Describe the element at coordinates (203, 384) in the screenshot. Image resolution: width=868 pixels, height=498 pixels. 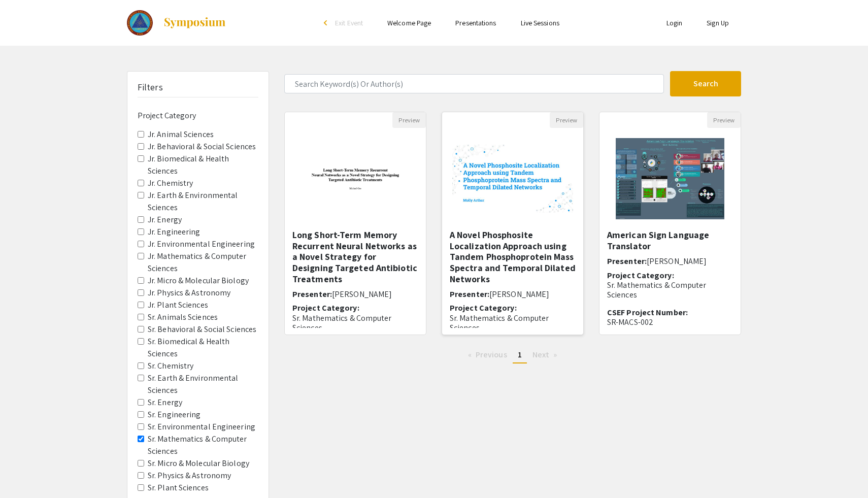
I see `label: Sr. Earth & Environmental Sciences` at that location.